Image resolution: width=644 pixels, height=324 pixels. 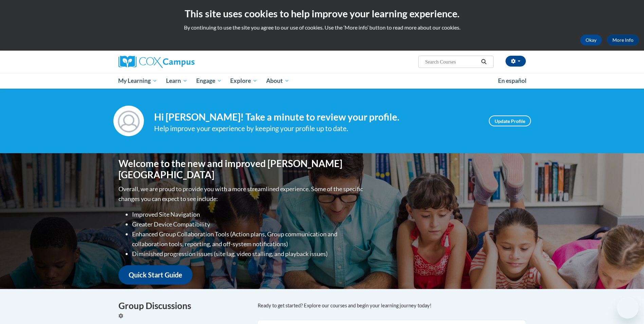 I want to click on a: Learn, so click(x=177, y=81).